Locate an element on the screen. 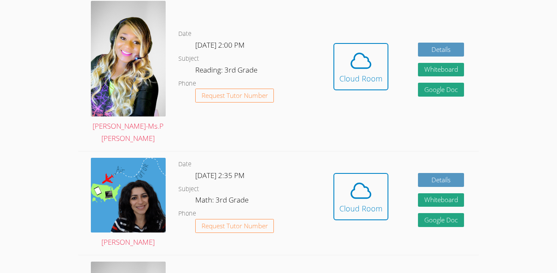 The width and height of the screenshot is (557, 273). dd: Math: 3rd Grade is located at coordinates (223, 202).